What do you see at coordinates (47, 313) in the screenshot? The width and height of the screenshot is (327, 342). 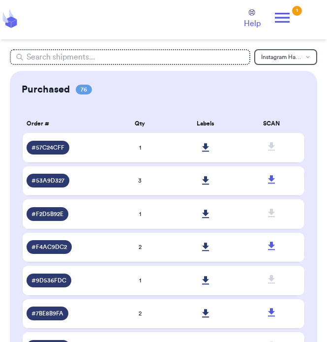 I see `span: # 7BE8B9FA` at bounding box center [47, 313].